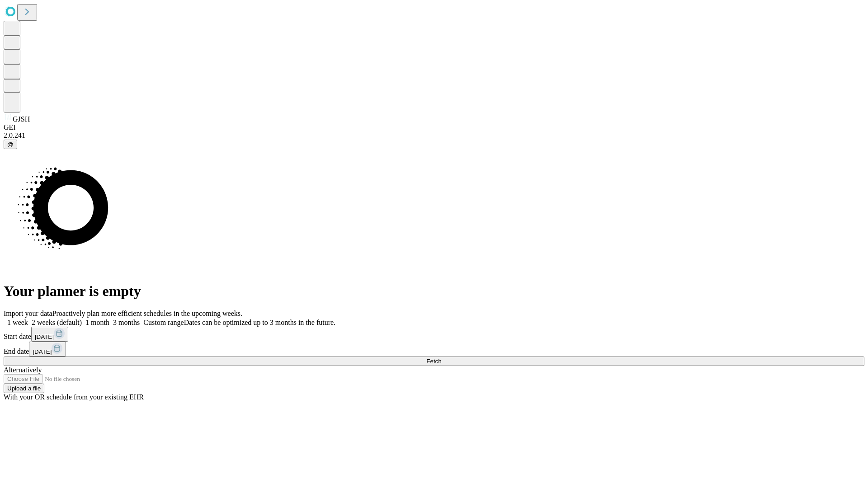  What do you see at coordinates (434, 362) in the screenshot?
I see `button: Fetch` at bounding box center [434, 362].